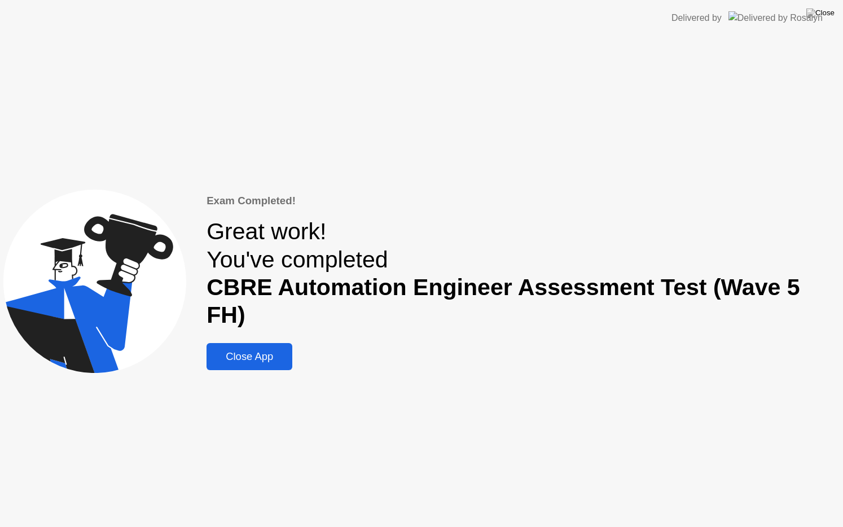 This screenshot has width=843, height=527. I want to click on img: Delivered by Rosalyn, so click(775, 17).